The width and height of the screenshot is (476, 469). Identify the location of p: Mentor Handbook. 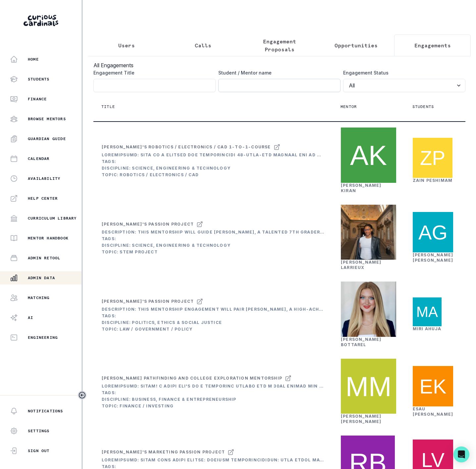
(48, 238).